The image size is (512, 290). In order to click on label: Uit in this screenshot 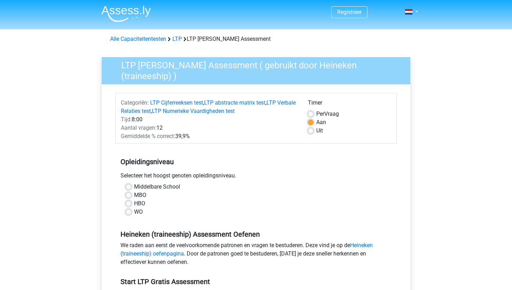, I will do `click(319, 131)`.